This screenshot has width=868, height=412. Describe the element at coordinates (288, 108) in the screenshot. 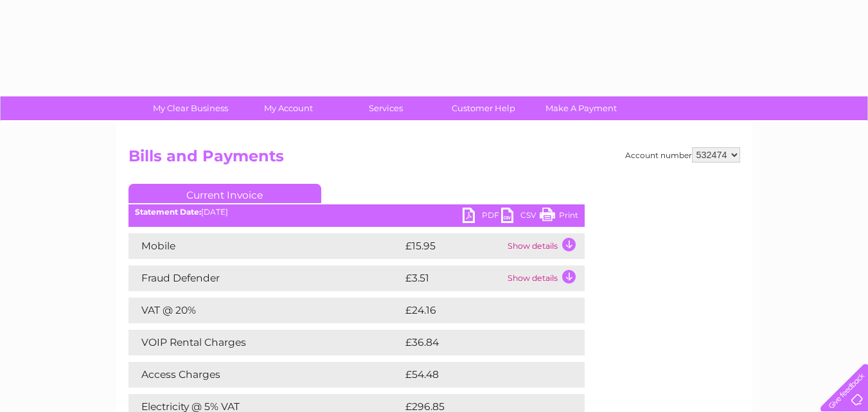

I see `a: My Account` at that location.